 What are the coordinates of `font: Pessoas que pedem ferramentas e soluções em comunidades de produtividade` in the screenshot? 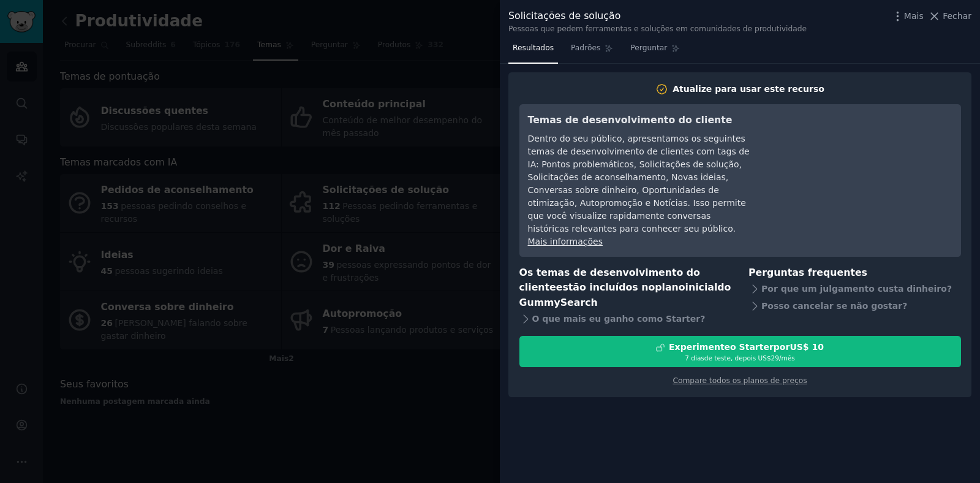 It's located at (658, 29).